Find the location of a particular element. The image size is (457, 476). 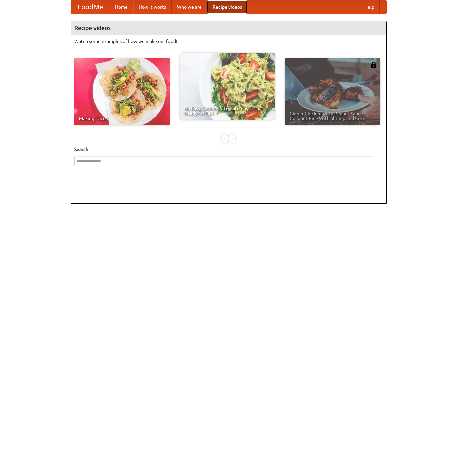

a: How it works is located at coordinates (152, 7).